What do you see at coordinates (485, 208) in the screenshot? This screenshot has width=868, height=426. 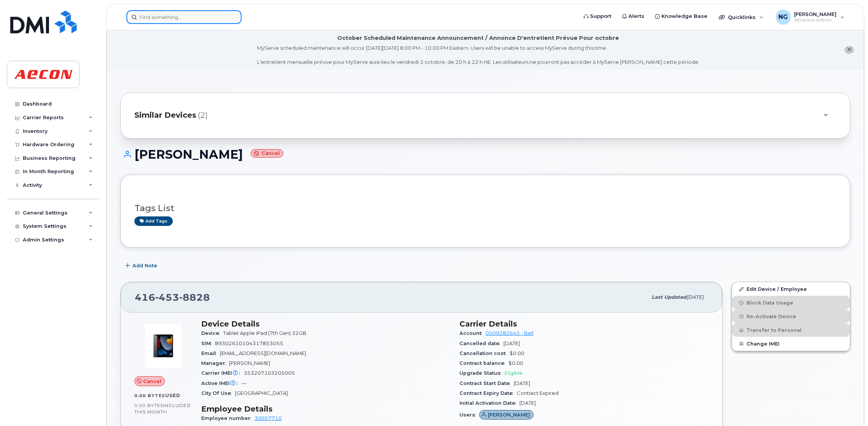 I see `h3: Tags List` at bounding box center [485, 208].